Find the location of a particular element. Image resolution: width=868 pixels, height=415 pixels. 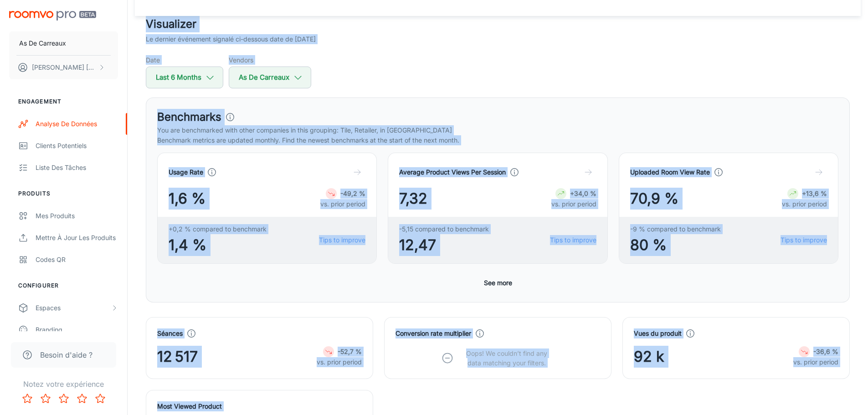

span: 12,47 is located at coordinates (444, 245).